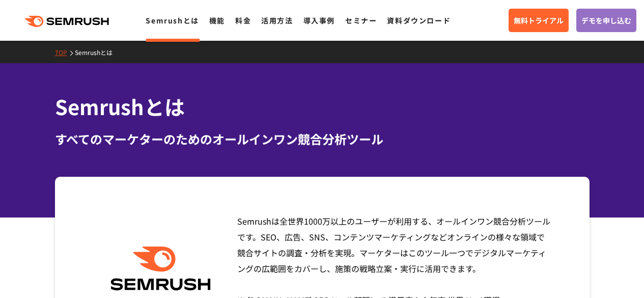 The height and width of the screenshot is (298, 644). Describe the element at coordinates (606, 20) in the screenshot. I see `span: デモを申し込む` at that location.